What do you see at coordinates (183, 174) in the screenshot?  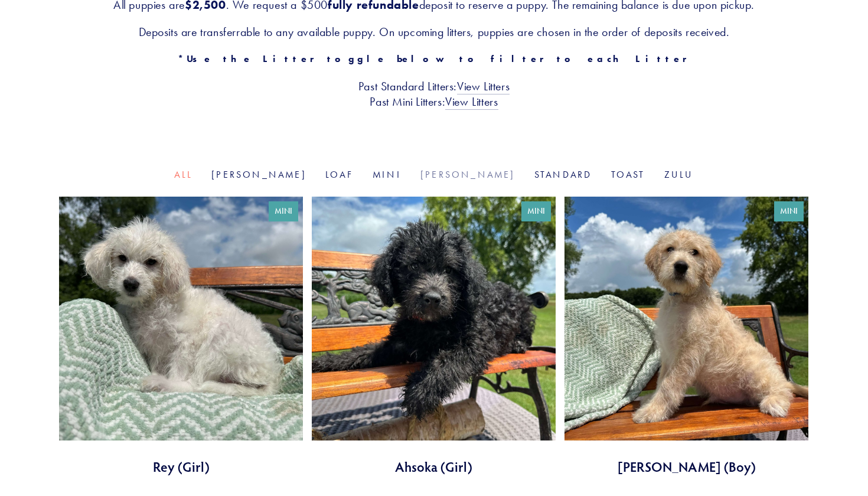 I see `a: All` at bounding box center [183, 174].